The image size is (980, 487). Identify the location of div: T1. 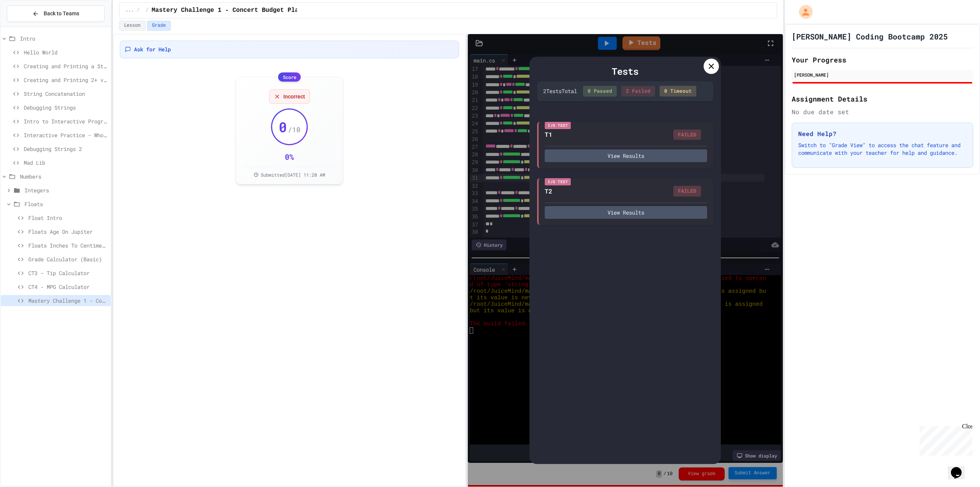
(549, 134).